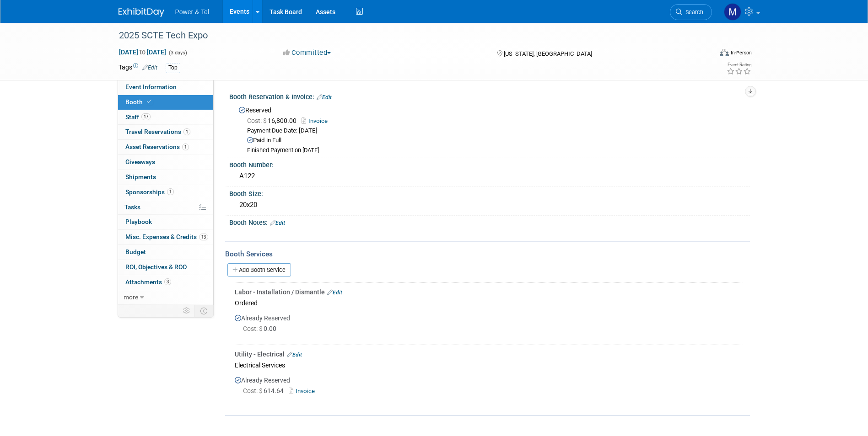 This screenshot has width=868, height=436. I want to click on div: Booth Services, so click(488, 254).